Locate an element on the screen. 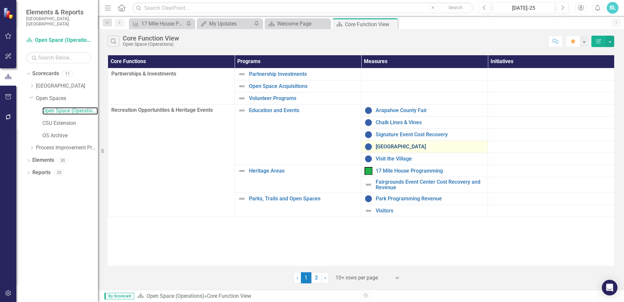  span: Partnerships & Investments is located at coordinates (171, 74).